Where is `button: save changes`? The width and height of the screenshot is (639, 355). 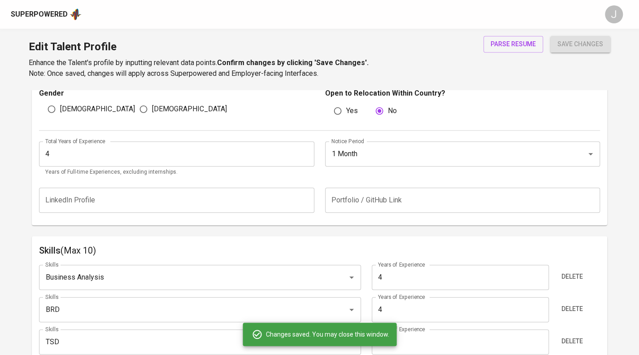 button: save changes is located at coordinates (580, 44).